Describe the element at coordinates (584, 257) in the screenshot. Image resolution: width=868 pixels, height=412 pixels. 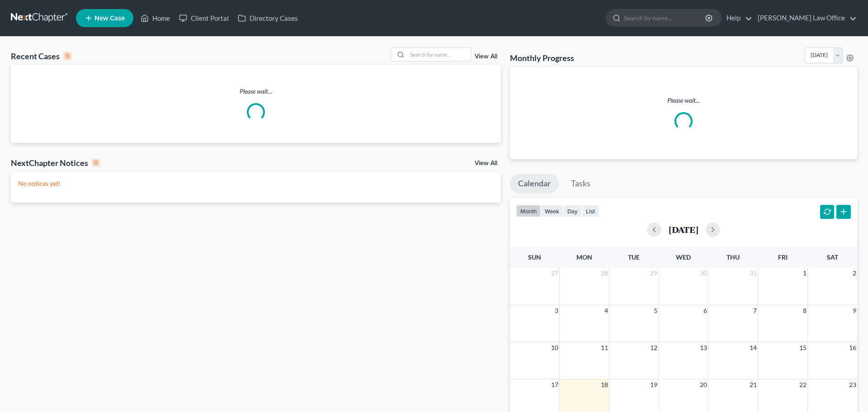
I see `span: Mon` at that location.